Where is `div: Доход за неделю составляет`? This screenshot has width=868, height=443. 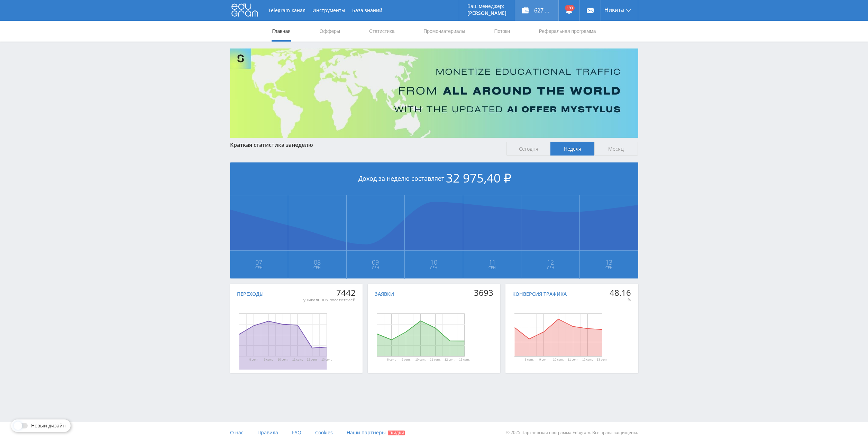 div: Доход за неделю составляет is located at coordinates (434, 179).